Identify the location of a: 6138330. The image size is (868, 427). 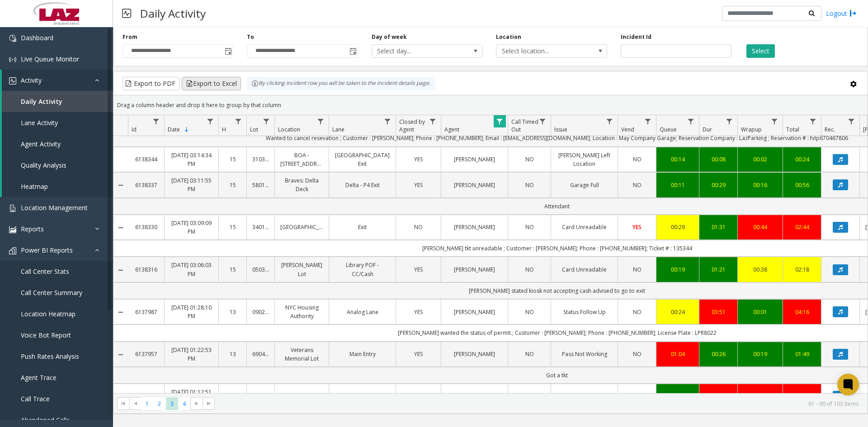
(146, 227).